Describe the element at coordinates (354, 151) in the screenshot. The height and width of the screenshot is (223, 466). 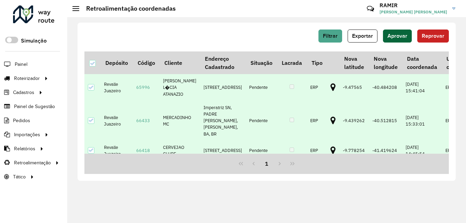
I see `td: -9.778254` at that location.